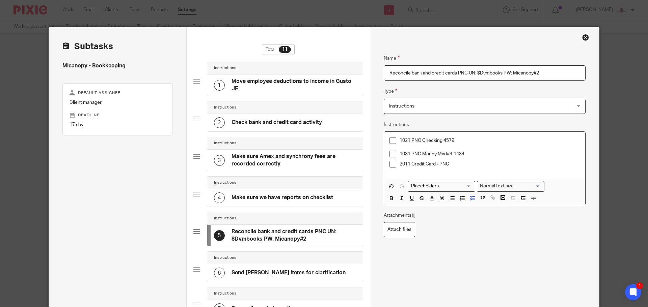 This screenshot has width=648, height=307. I want to click on label: Instructions, so click(396, 125).